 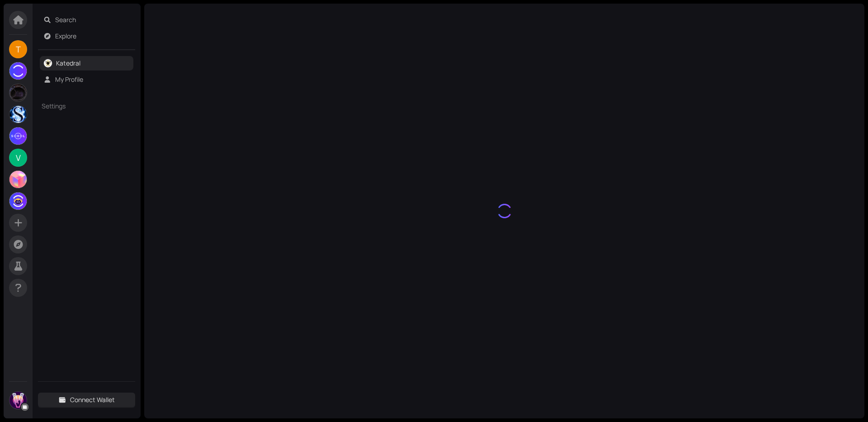 I want to click on img: S5xeEuA_KA.jpeg, so click(x=18, y=71).